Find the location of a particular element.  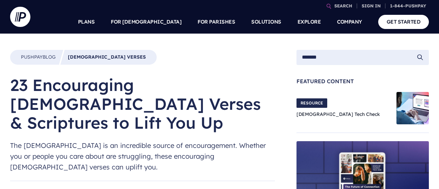

span: RESOURCE is located at coordinates (312, 103).